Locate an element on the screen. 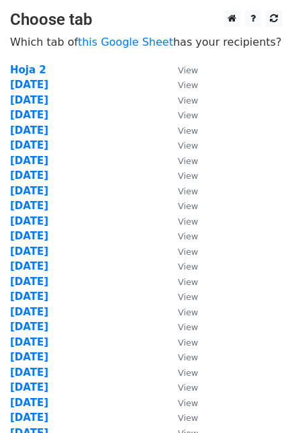 The image size is (292, 433). p: Which tab of has your recipients? is located at coordinates (146, 42).